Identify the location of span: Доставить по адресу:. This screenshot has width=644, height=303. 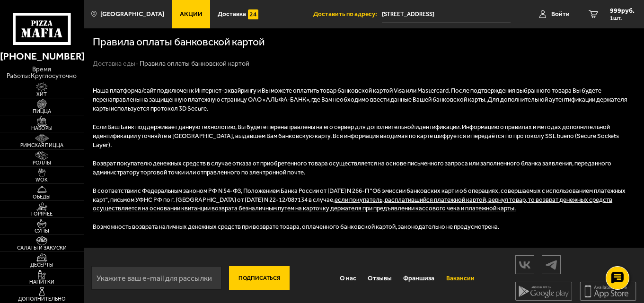
(348, 14).